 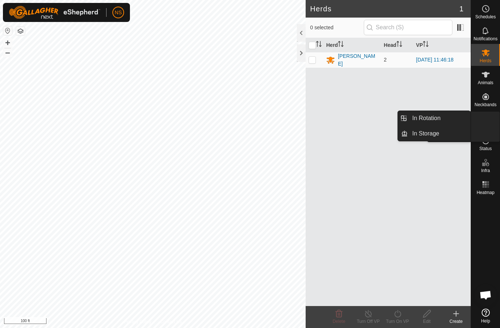 What do you see at coordinates (408, 27) in the screenshot?
I see `input: Search (S)` at bounding box center [408, 27].